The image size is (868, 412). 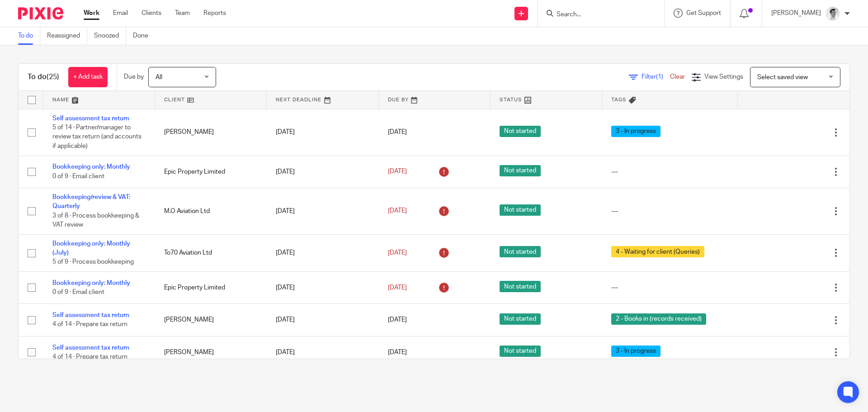 What do you see at coordinates (67, 36) in the screenshot?
I see `a: Reassigned` at bounding box center [67, 36].